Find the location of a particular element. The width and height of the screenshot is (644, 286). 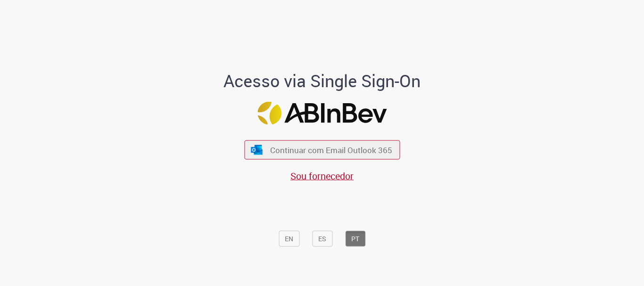

img: ícone Azure/Microsoft 360 is located at coordinates (257, 149).